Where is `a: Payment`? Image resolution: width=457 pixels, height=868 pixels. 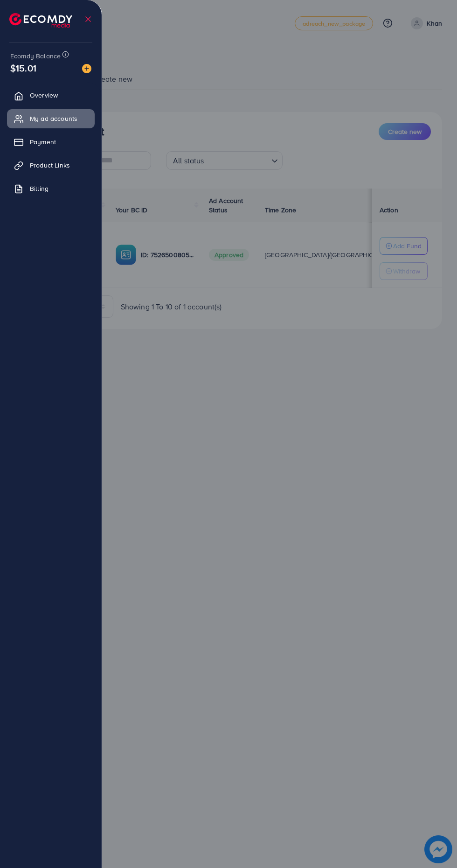
a: Payment is located at coordinates (51, 142).